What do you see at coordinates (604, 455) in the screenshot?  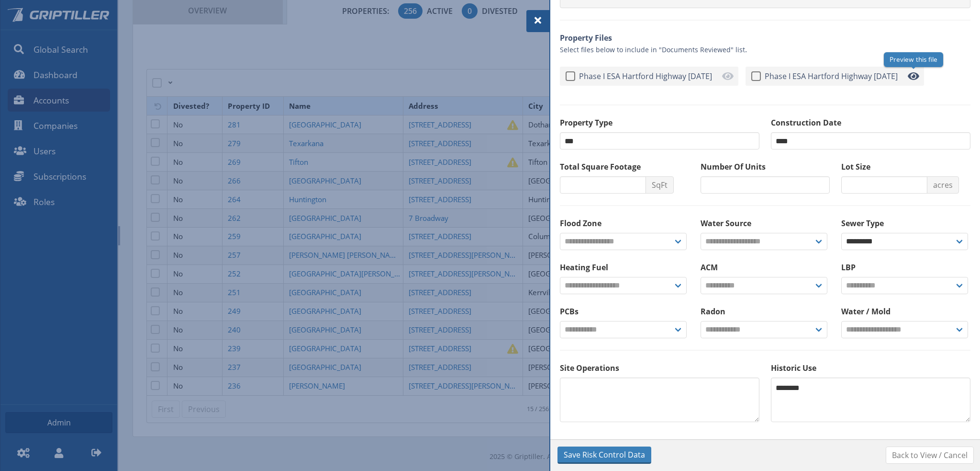 I see `button: Save Risk Control Data` at bounding box center [604, 455].